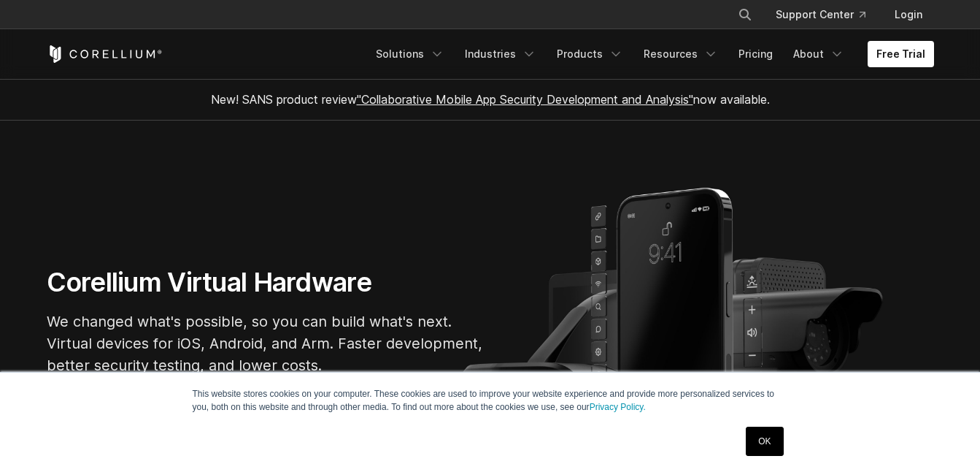  What do you see at coordinates (764, 441) in the screenshot?
I see `a: OK` at bounding box center [764, 441].